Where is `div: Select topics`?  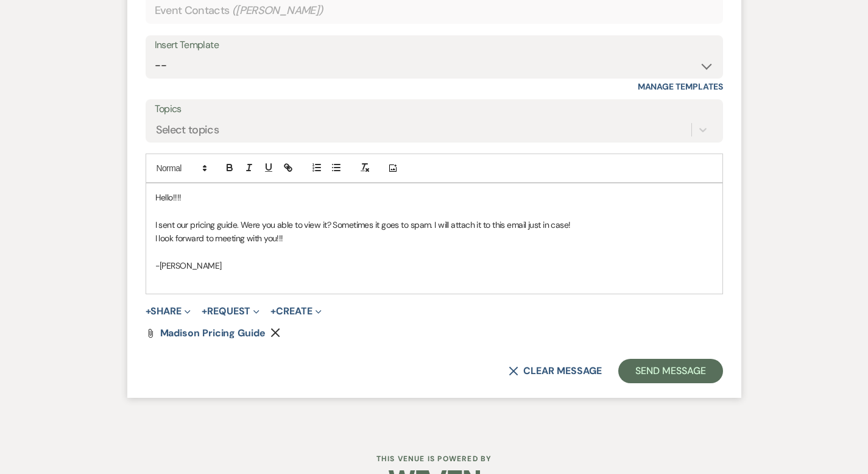
div: Select topics is located at coordinates (188, 130).